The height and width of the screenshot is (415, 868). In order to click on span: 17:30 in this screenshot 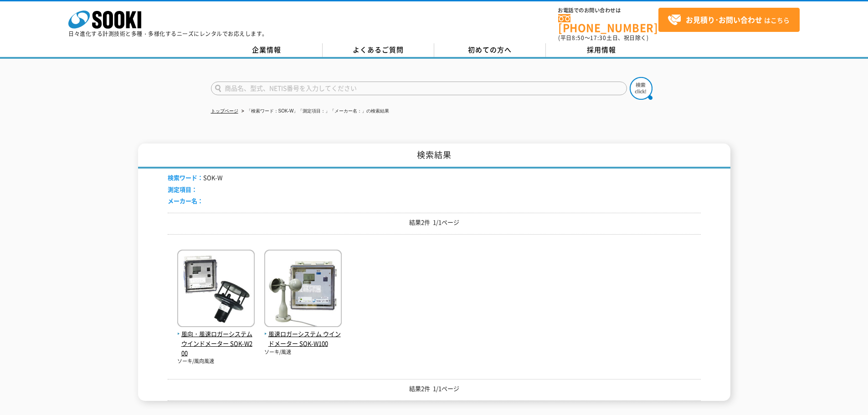, I will do `click(598, 37)`.